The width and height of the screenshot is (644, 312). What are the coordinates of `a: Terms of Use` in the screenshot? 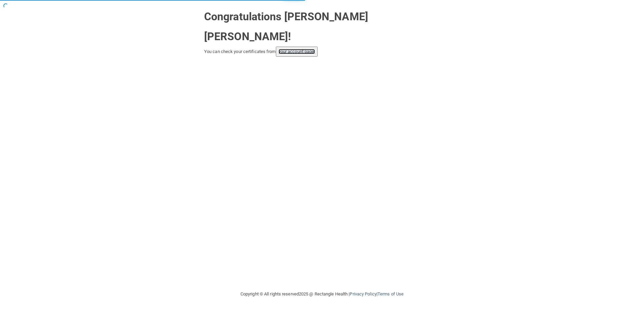 It's located at (391, 293).